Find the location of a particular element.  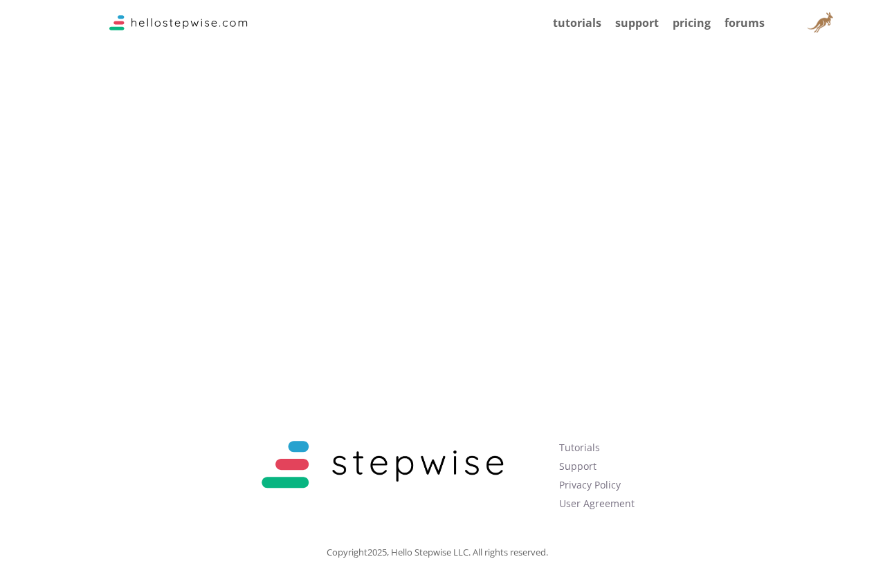

a: support is located at coordinates (636, 23).